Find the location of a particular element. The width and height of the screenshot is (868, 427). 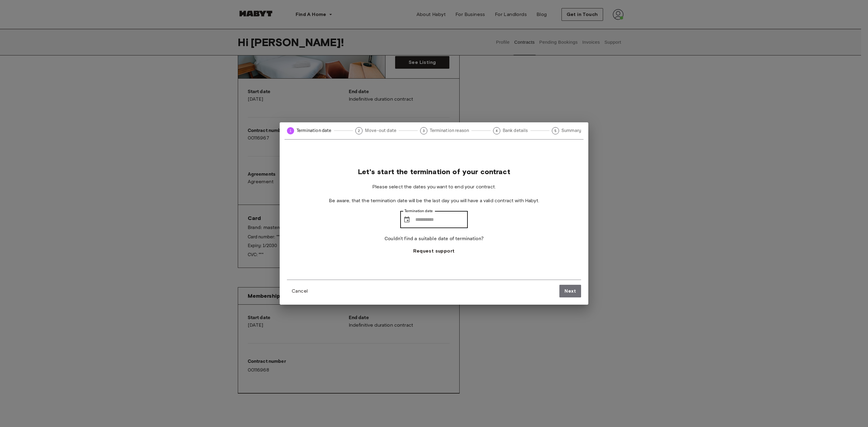

text: 3 is located at coordinates (424, 130).